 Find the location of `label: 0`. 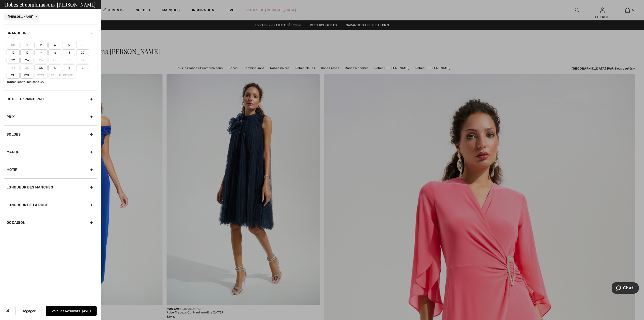

label: 0 is located at coordinates (27, 45).